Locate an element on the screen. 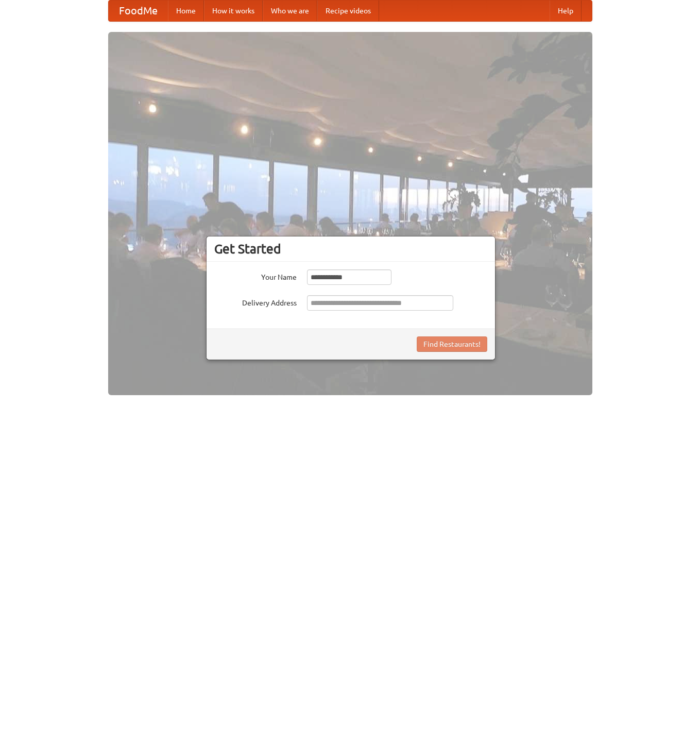 This screenshot has height=729, width=700. h3: Get Started is located at coordinates (351, 249).